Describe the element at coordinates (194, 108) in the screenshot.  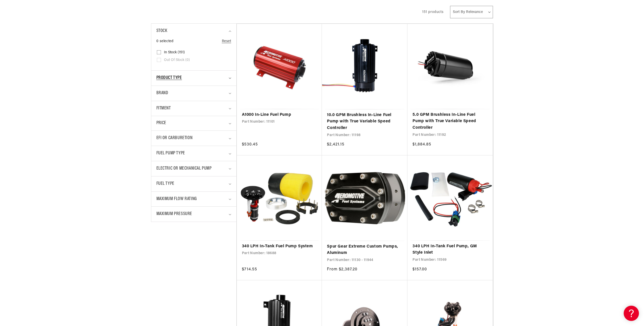
I see `summary: Fitment (0 selected)` at that location.